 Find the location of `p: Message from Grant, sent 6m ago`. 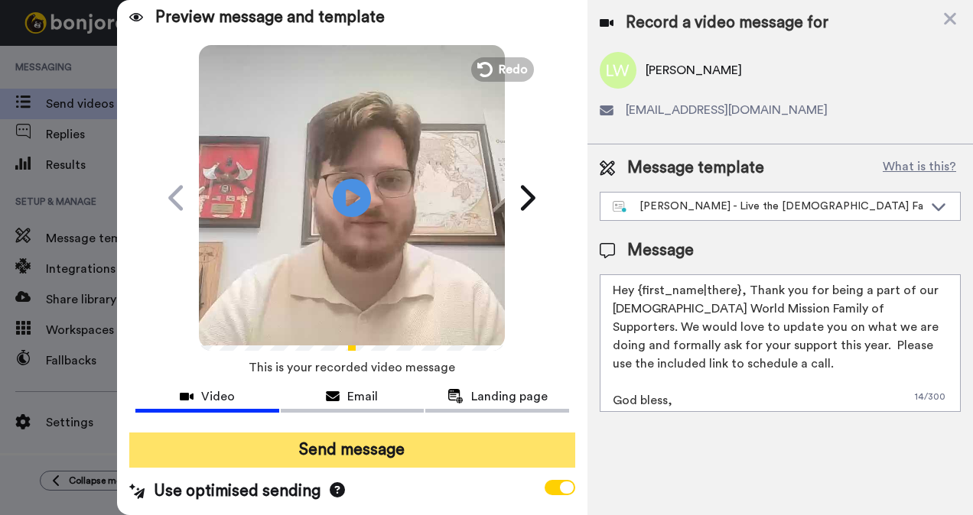

p: Message from Grant, sent 6m ago is located at coordinates (165, 66).